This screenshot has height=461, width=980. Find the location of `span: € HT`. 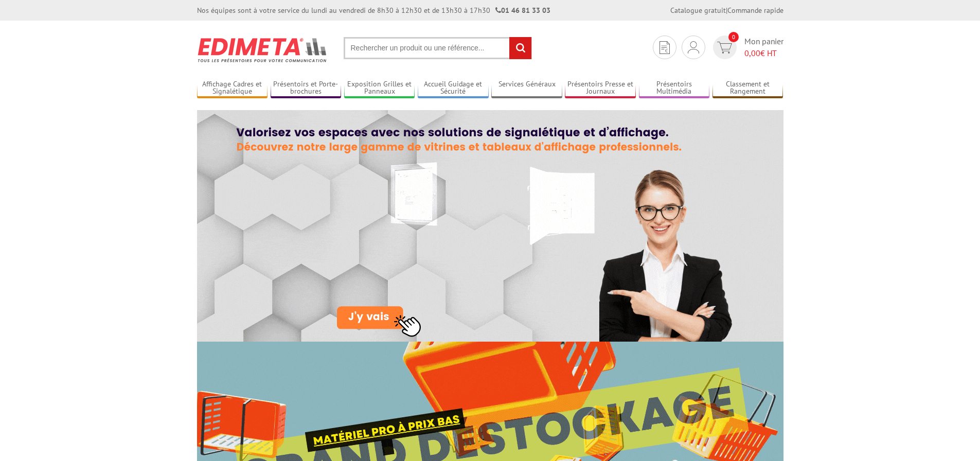

span: € HT is located at coordinates (764, 53).